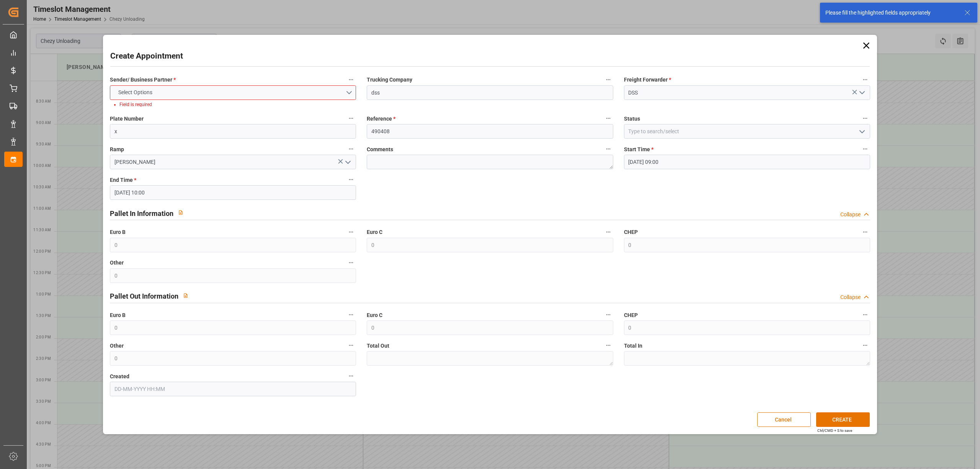 The width and height of the screenshot is (980, 469). I want to click on button: Status, so click(865, 119).